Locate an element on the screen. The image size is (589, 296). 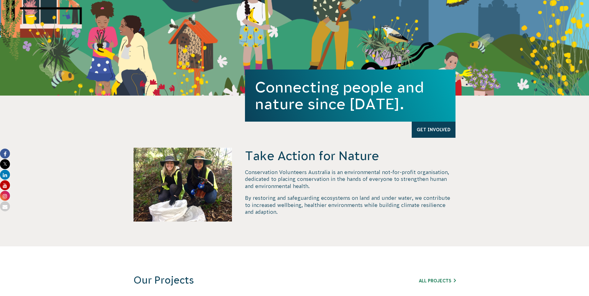
h4: Take Action for Nature is located at coordinates (350, 156).